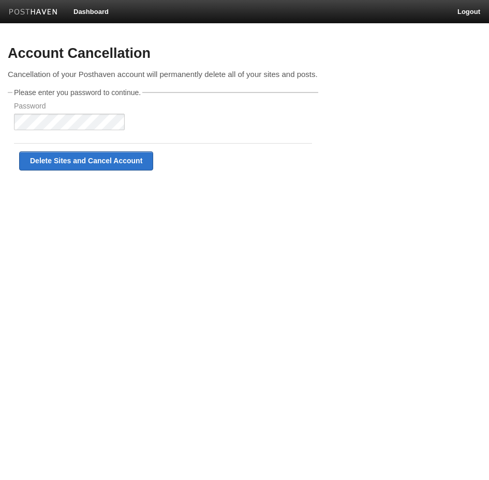 Image resolution: width=489 pixels, height=480 pixels. Describe the element at coordinates (163, 54) in the screenshot. I see `h3: Account Cancellation` at that location.